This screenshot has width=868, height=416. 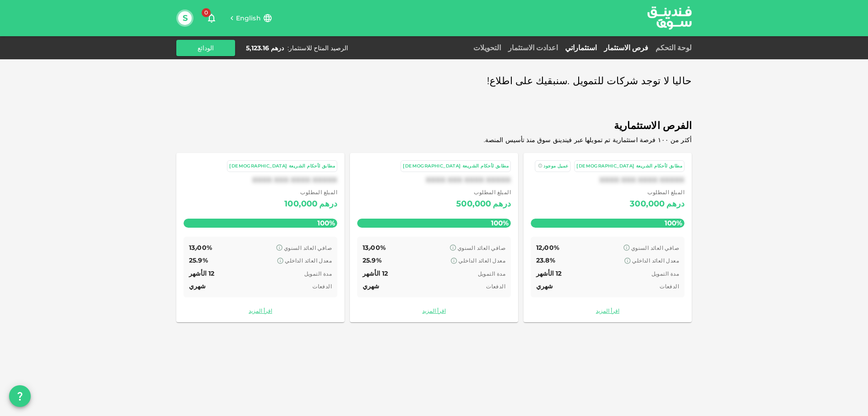 What do you see at coordinates (626, 47) in the screenshot?
I see `a: فرص الاستثمار` at bounding box center [626, 47].